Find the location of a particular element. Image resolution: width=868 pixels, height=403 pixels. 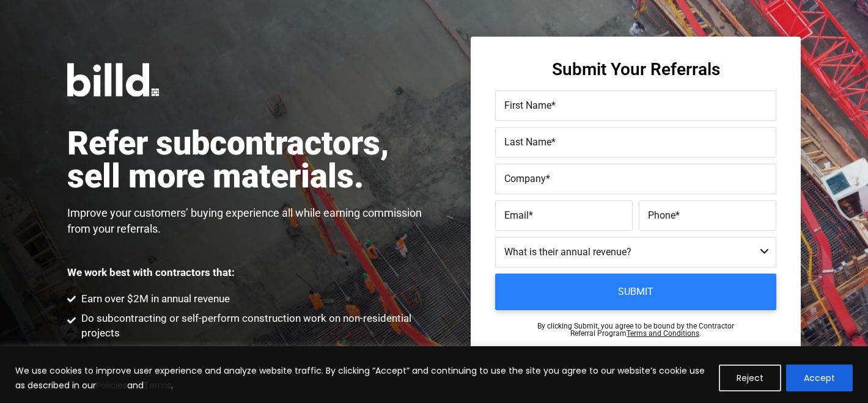

span: Last Name is located at coordinates (528, 142).